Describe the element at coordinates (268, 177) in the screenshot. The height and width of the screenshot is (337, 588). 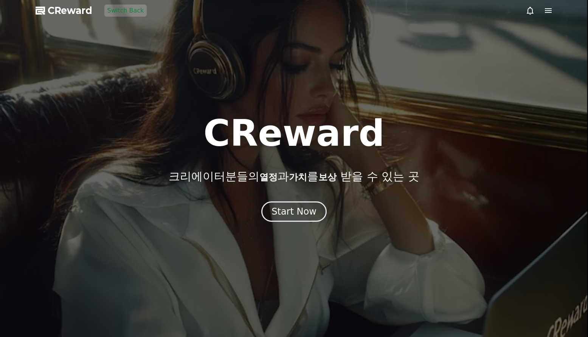
I see `span: 열정` at that location.